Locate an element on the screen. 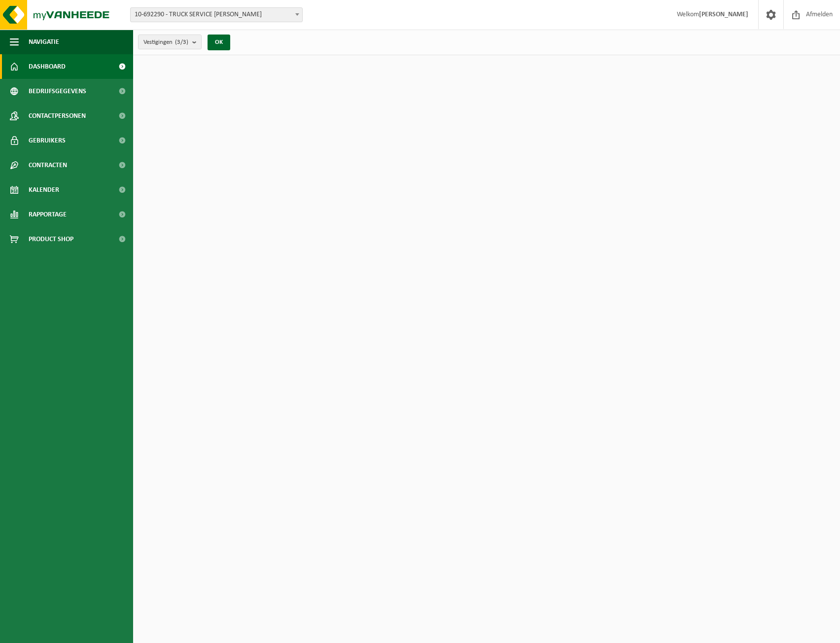 The height and width of the screenshot is (643, 840). button: OK is located at coordinates (219, 43).